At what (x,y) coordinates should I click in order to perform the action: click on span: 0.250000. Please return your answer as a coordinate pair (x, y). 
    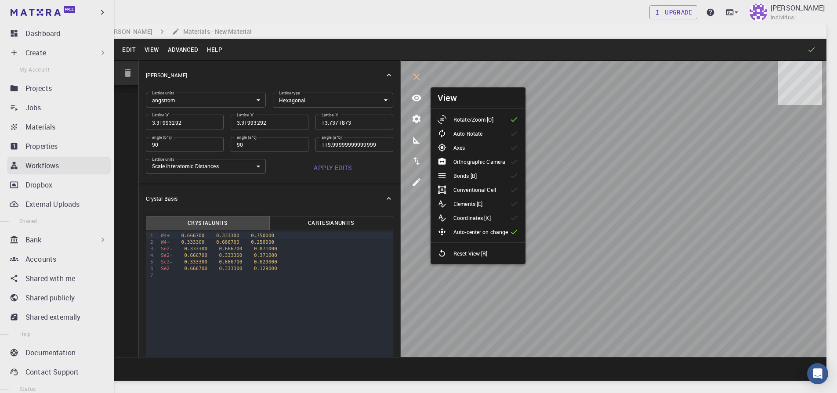
    Looking at the image, I should click on (262, 242).